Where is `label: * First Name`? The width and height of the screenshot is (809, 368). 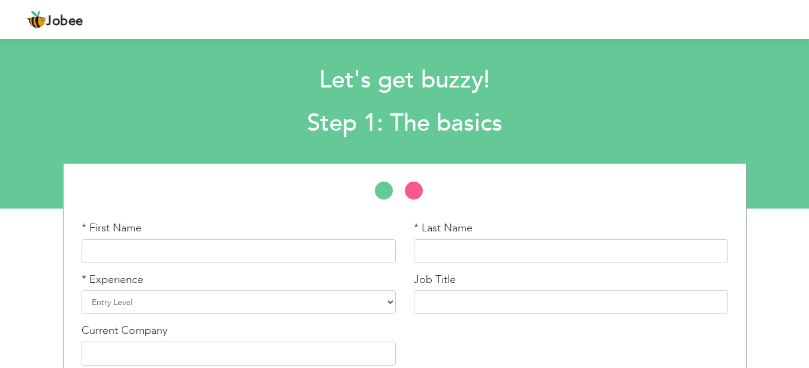 label: * First Name is located at coordinates (112, 229).